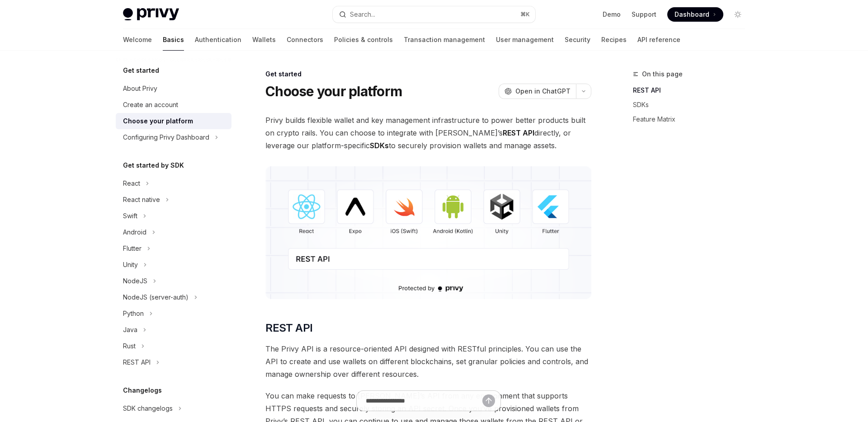 The image size is (868, 422). What do you see at coordinates (158, 121) in the screenshot?
I see `div: Choose your platform` at bounding box center [158, 121].